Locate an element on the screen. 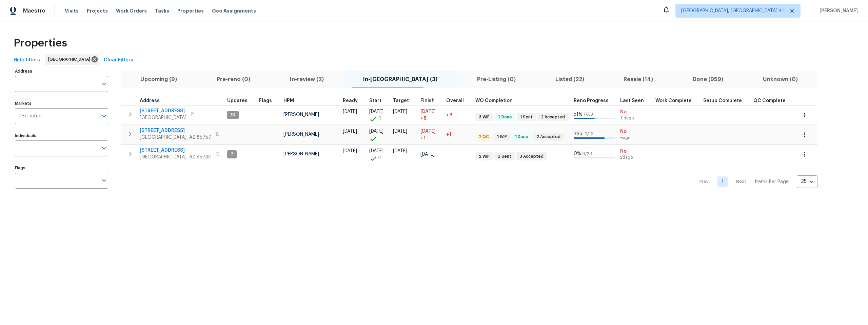 Image resolution: width=868 pixels, height=325 pixels. label: Individuals is located at coordinates (61, 136).